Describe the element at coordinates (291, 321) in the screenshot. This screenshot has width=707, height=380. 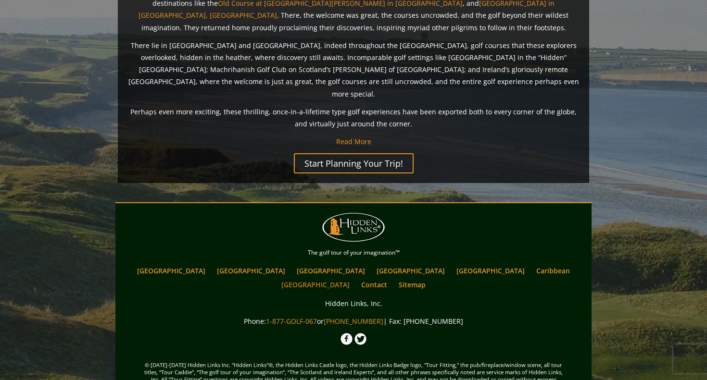
I see `a: 1-877-GOLF-067` at that location.